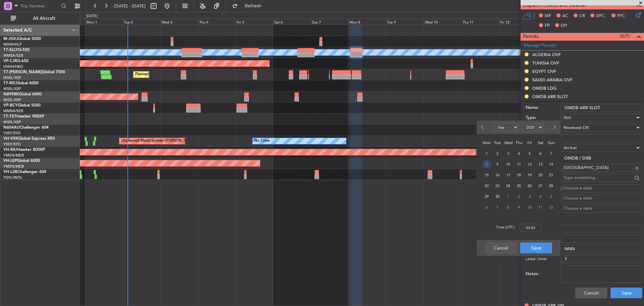 The image size is (644, 306). I want to click on div: Mon, so click(487, 143).